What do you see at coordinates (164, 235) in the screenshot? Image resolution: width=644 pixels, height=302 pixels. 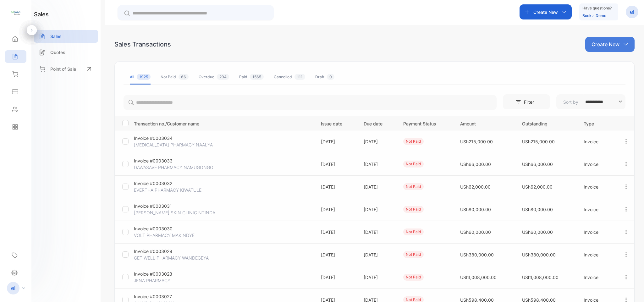 I see `p: VOLT PHARMACY MAKINDYE` at bounding box center [164, 235].